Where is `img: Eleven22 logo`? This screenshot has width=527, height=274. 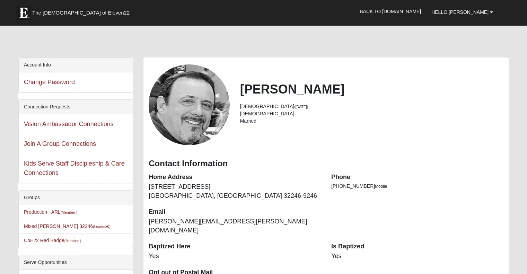 img: Eleven22 logo is located at coordinates (24, 13).